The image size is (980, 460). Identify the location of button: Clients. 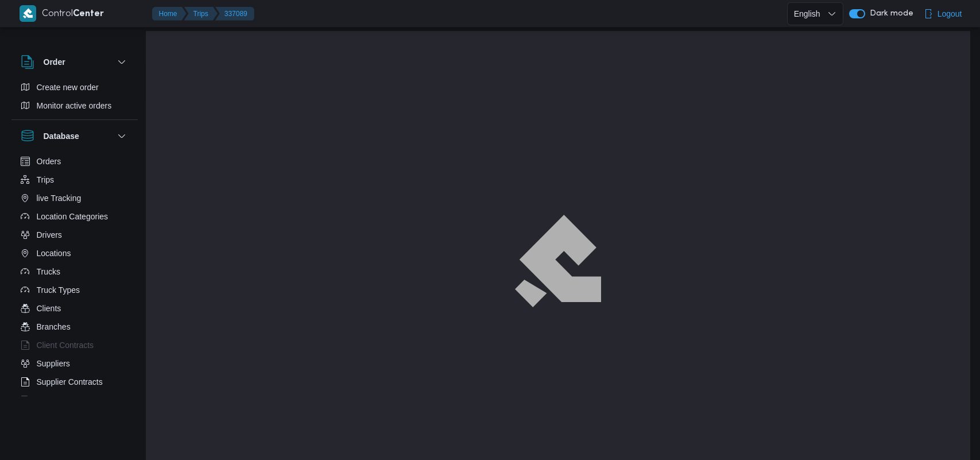
(74, 309).